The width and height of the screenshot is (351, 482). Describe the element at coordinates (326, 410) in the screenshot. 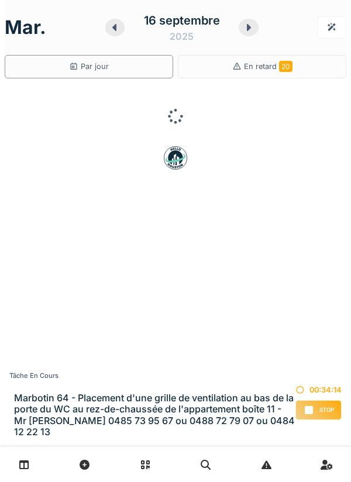

I see `span: Stop` at that location.